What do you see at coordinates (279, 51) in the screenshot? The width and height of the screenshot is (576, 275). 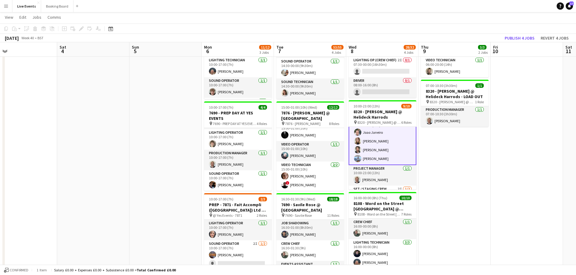 I see `span: 7` at bounding box center [279, 51].